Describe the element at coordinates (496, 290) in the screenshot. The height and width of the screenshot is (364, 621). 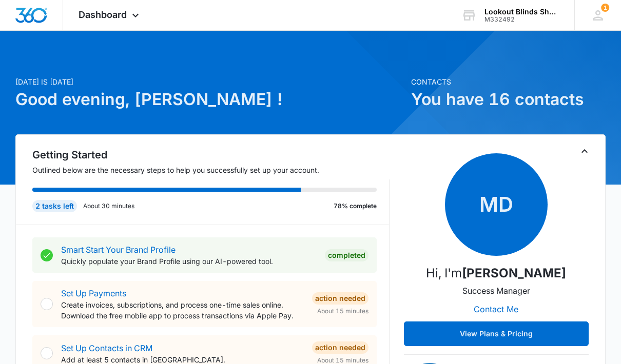
I see `p: Success Manager` at that location.